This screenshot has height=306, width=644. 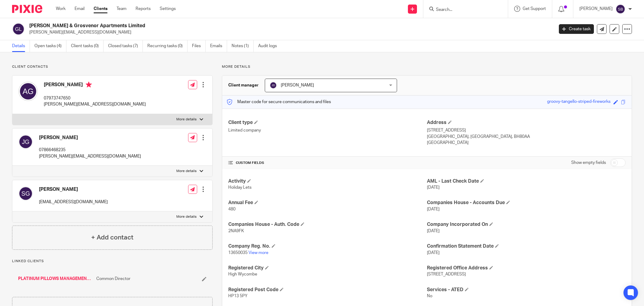 What do you see at coordinates (243, 46) in the screenshot?
I see `a: Notes (1)` at bounding box center [243, 46].